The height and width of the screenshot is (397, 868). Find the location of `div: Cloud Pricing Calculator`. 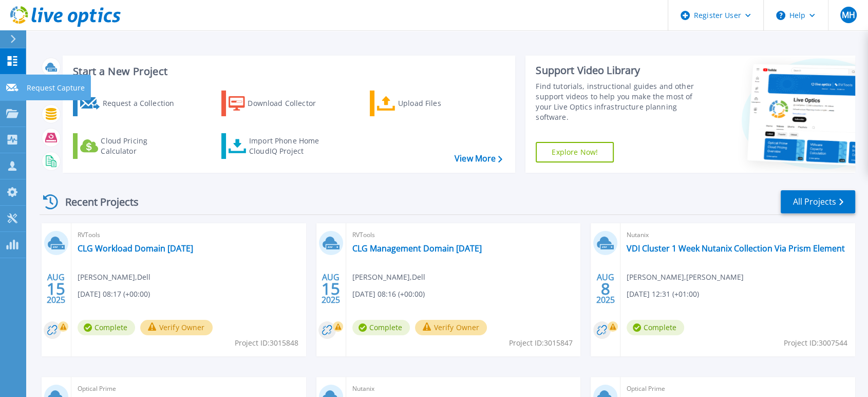

div: Cloud Pricing Calculator is located at coordinates (142, 146).